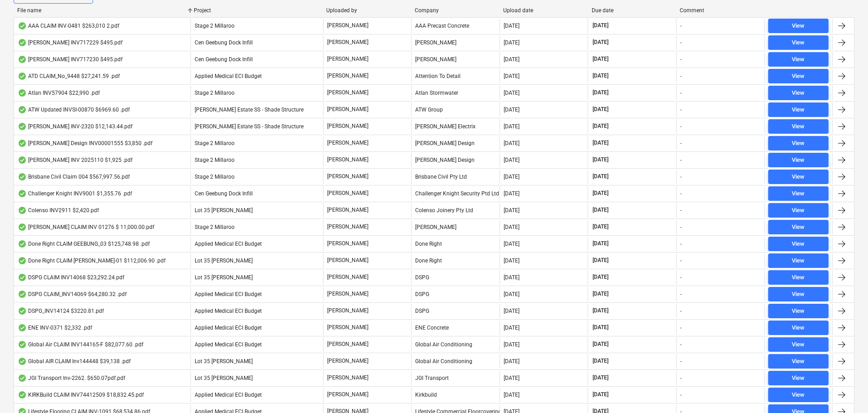 Image resolution: width=868 pixels, height=413 pixels. I want to click on div: Global Air Conditioning, so click(455, 361).